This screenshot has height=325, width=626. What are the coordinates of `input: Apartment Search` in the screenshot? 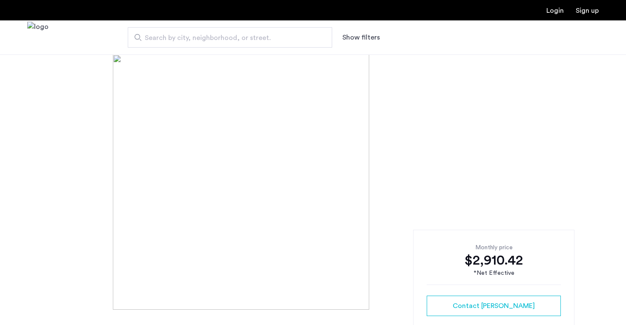 It's located at (230, 37).